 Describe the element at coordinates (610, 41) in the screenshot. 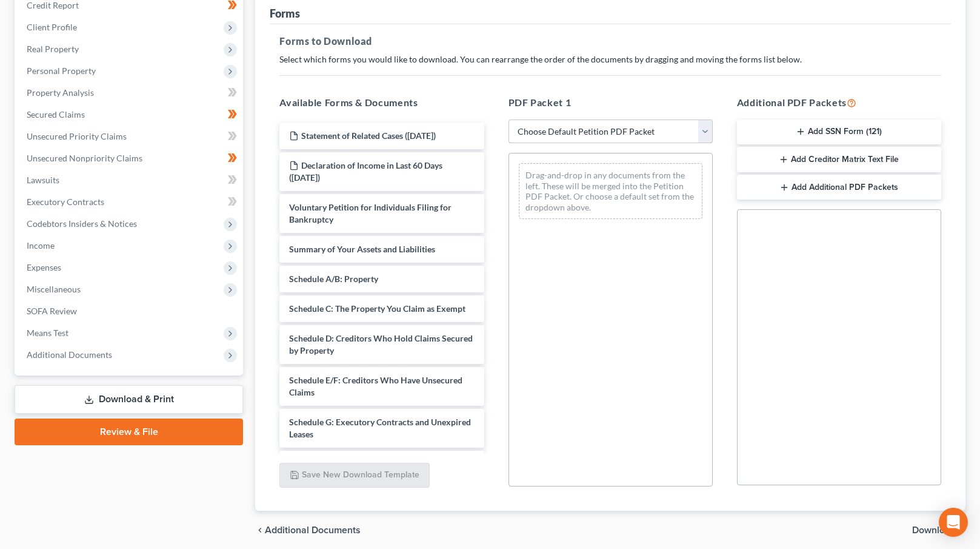

I see `h5: Forms to Download` at that location.